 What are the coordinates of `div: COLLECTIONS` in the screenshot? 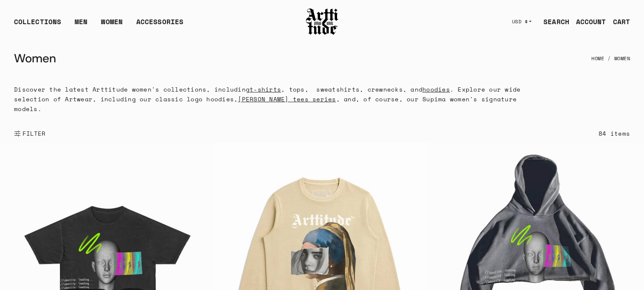 It's located at (37, 25).